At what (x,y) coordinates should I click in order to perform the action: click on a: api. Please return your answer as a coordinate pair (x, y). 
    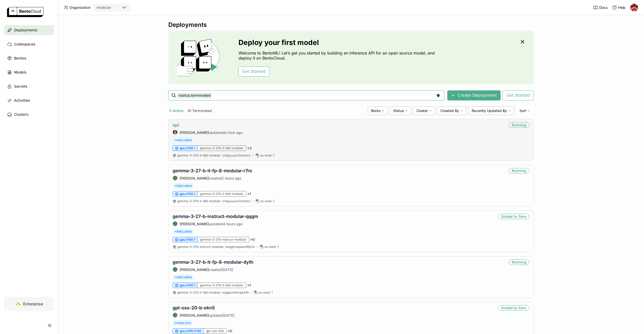
    Looking at the image, I should click on (176, 125).